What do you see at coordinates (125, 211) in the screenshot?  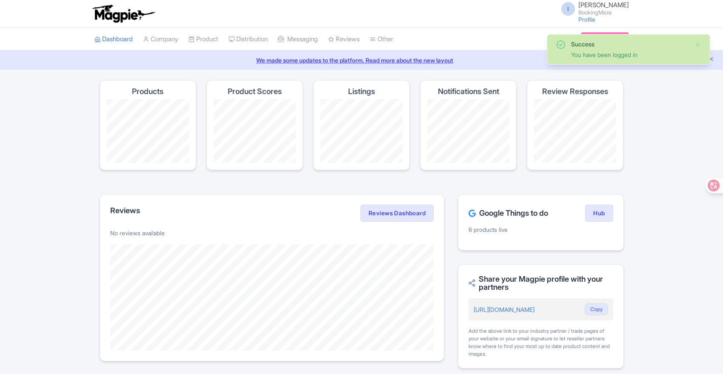 I see `h2: Reviews` at bounding box center [125, 211].